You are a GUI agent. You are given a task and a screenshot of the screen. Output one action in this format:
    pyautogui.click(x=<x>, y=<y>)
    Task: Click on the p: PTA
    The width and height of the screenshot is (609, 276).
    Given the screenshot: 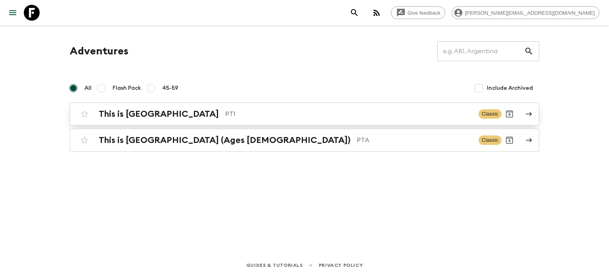 What is the action you would take?
    pyautogui.click(x=414, y=140)
    